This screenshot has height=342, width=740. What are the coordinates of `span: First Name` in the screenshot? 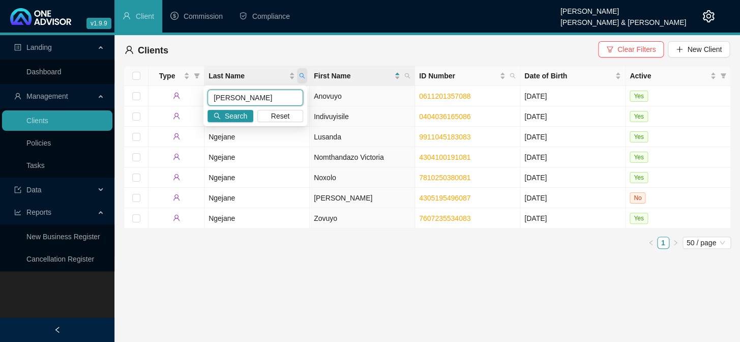 It's located at (353, 76).